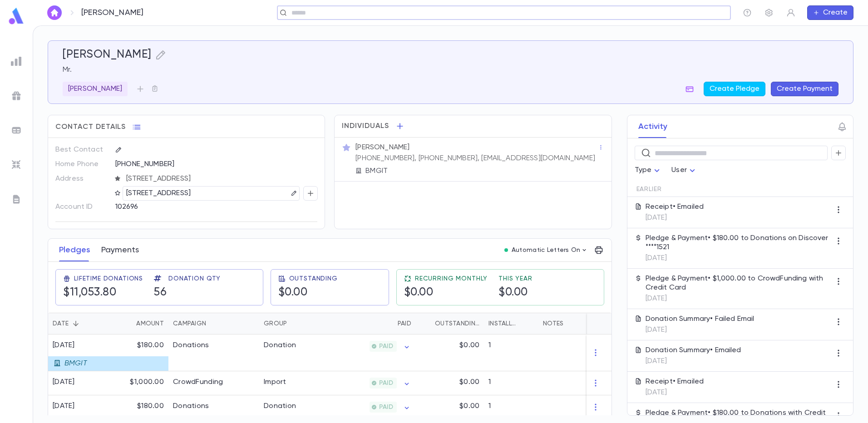 This screenshot has height=423, width=868. Describe the element at coordinates (16, 130) in the screenshot. I see `img: batches_grey.339ca447c9d9533ef1741baa751efc33.svg` at that location.